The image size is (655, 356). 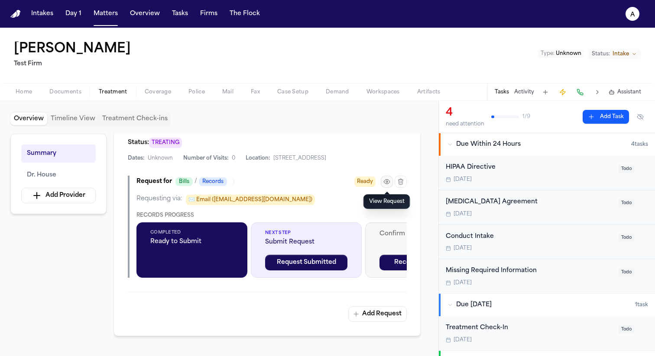 I want to click on span: Coverage, so click(x=158, y=92).